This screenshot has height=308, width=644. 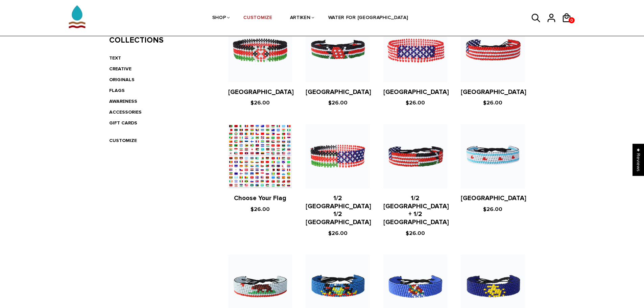 I want to click on a: AWARENESS, so click(x=123, y=101).